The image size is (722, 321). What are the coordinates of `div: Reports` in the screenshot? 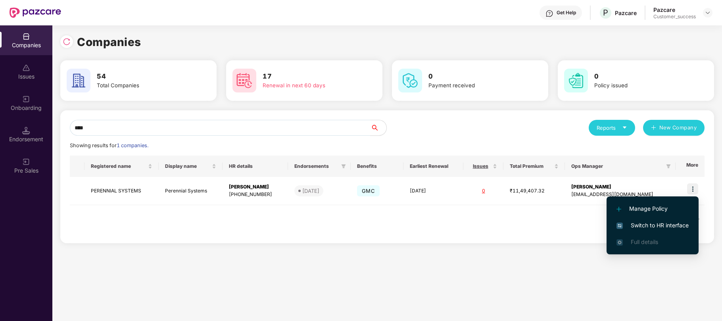 It's located at (612, 128).